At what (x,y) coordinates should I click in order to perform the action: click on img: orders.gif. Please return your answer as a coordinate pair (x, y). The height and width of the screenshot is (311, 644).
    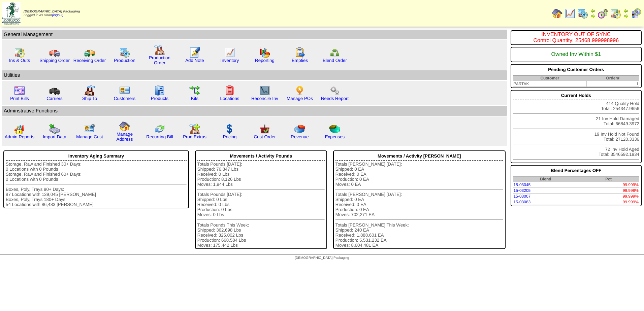
    Looking at the image, I should click on (195, 53).